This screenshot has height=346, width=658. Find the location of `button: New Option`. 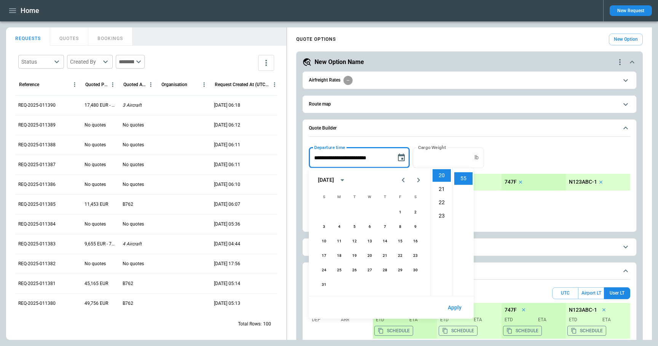

button: New Option is located at coordinates (625, 39).